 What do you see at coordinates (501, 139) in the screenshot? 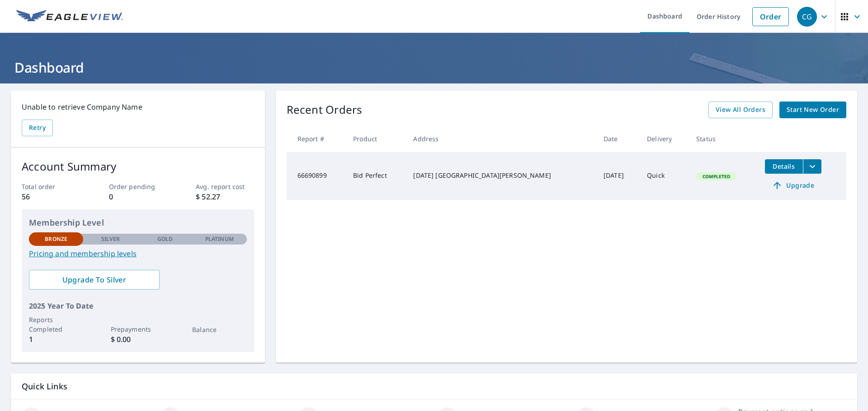
I see `th: Address` at bounding box center [501, 139].